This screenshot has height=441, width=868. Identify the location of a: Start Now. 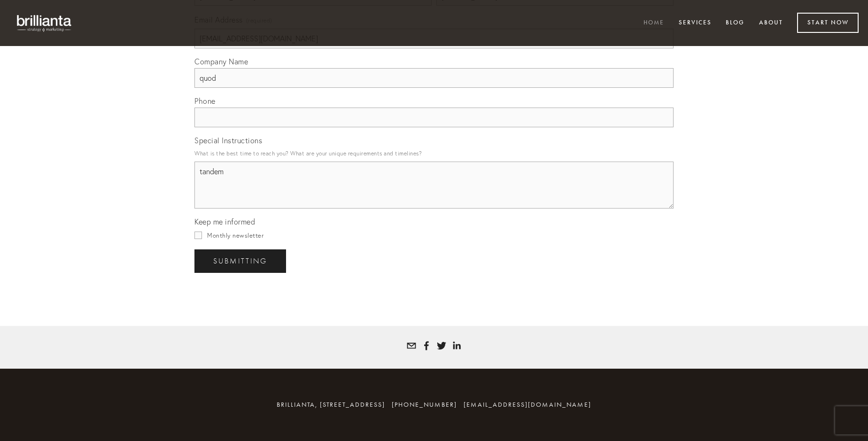
(828, 23).